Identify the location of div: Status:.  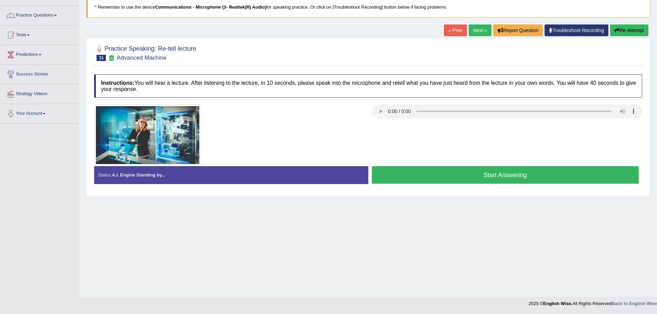
(231, 175).